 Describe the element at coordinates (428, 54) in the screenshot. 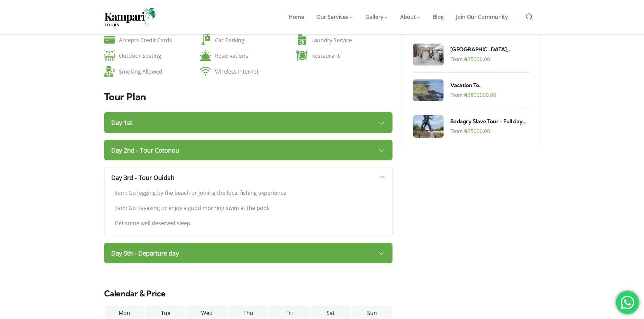

I see `img: Lagos, Nigeria City Tour- Any 3 days of your choice` at that location.